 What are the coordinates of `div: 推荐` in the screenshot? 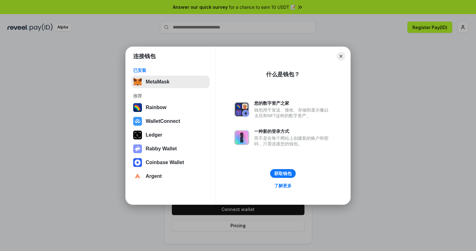 It's located at (170, 96).